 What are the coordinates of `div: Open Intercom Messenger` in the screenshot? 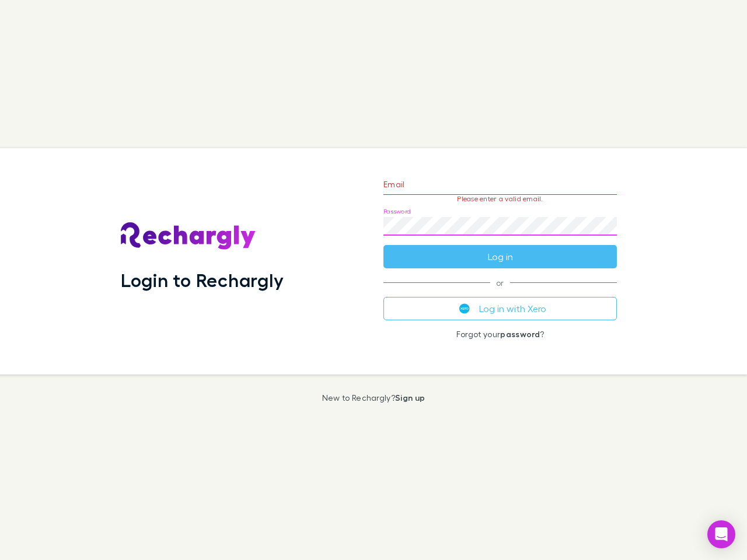 It's located at (721, 534).